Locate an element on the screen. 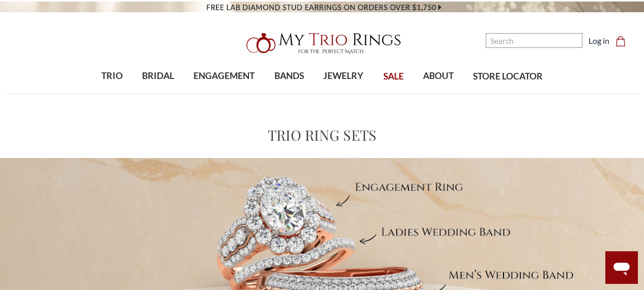 The width and height of the screenshot is (644, 290). a: SALE is located at coordinates (393, 76).